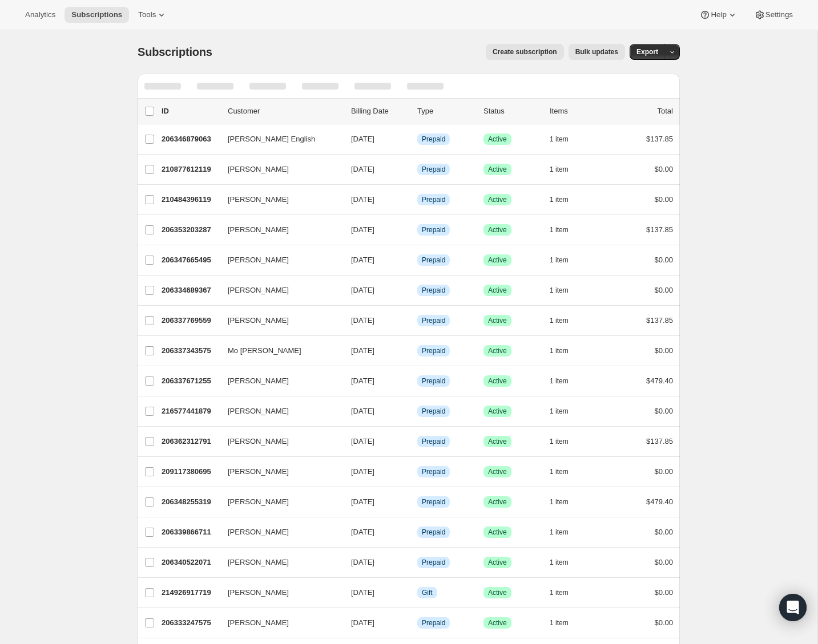 The image size is (818, 644). Describe the element at coordinates (190, 593) in the screenshot. I see `p: 214926917719` at that location.